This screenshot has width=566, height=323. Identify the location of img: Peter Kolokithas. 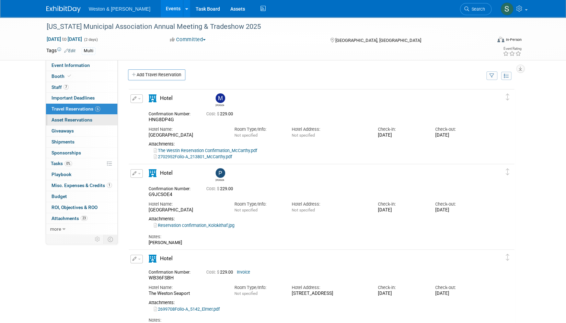
(220, 173).